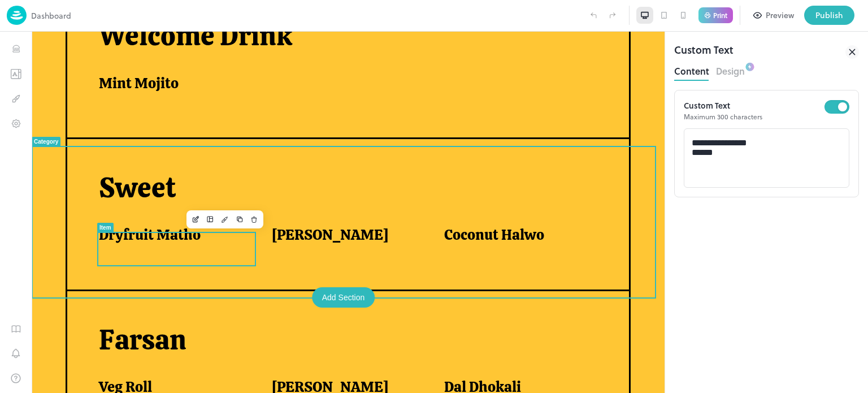  I want to click on button: Edit, so click(164, 187).